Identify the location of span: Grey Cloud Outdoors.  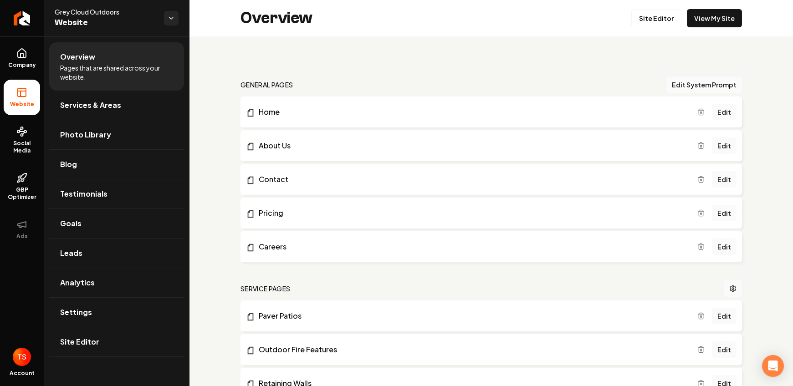
(106, 12).